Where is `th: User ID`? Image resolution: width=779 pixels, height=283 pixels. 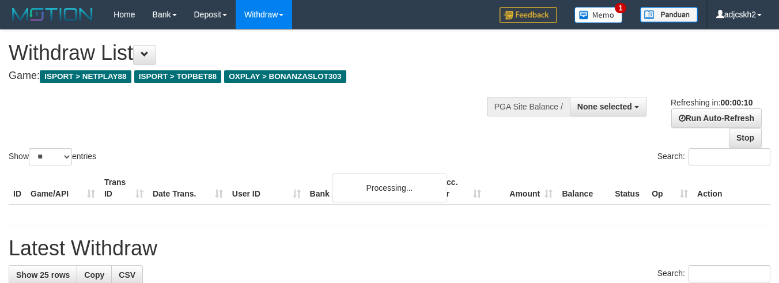
th: User ID is located at coordinates (266, 188).